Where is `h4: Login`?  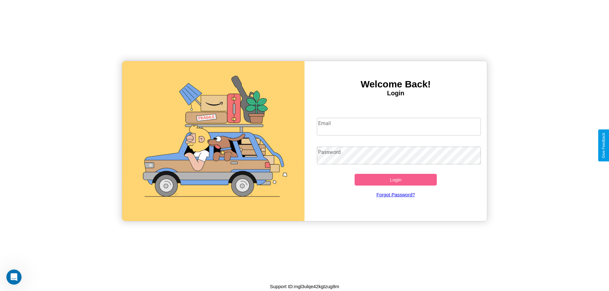
h4: Login is located at coordinates (395, 93).